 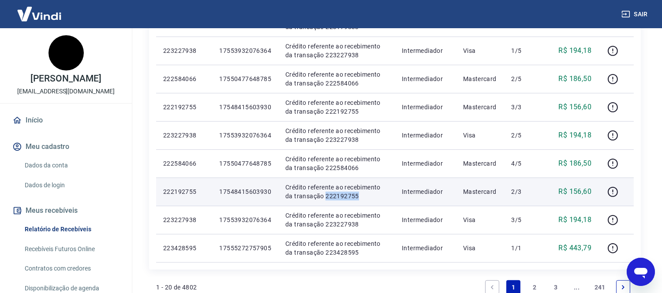 What do you see at coordinates (66, 120) in the screenshot?
I see `a: Início` at bounding box center [66, 120].